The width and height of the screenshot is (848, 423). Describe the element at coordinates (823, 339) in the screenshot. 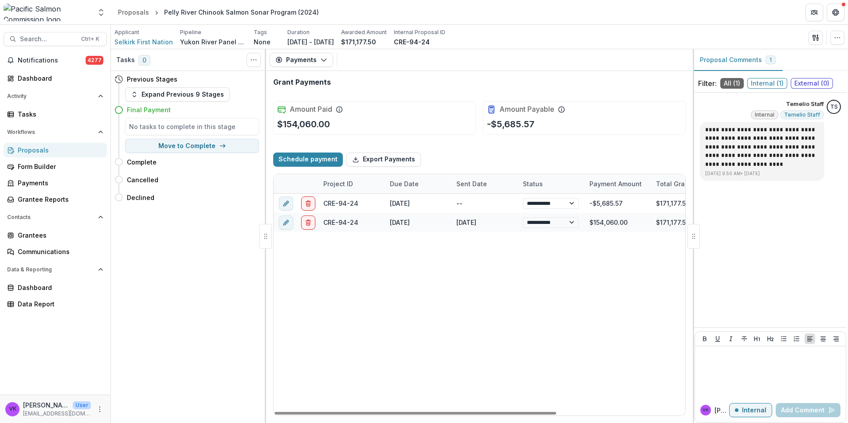

I see `button: Align Center` at that location.